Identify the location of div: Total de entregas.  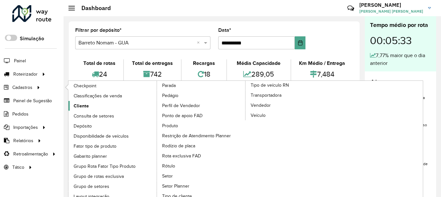
(152, 63).